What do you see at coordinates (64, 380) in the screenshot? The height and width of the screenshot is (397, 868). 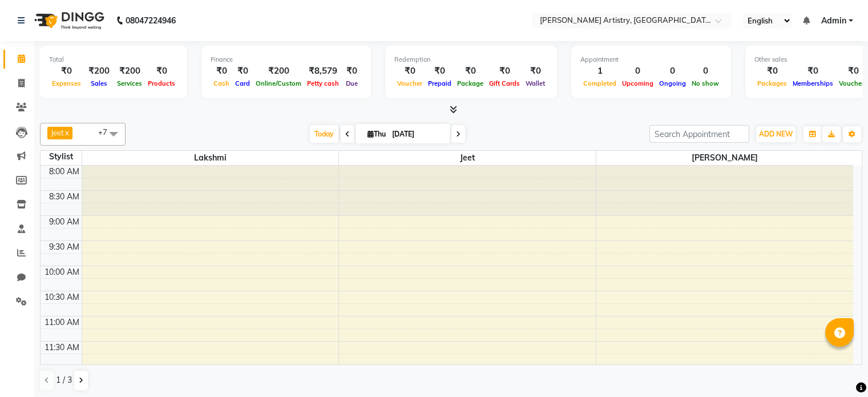 I see `span: 1 / 3` at bounding box center [64, 380].